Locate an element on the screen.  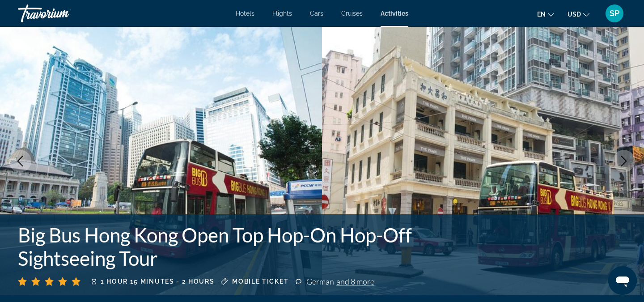
h1: Big Bus Hong Kong Open Top Hop-On Hop-Off Sightseeing Tour is located at coordinates (250, 247).